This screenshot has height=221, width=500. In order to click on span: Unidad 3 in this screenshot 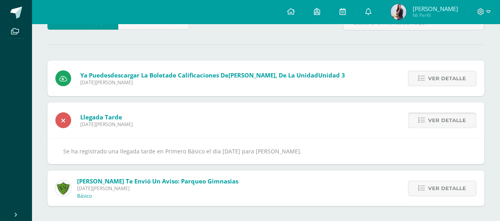, I will do `click(331, 75)`.